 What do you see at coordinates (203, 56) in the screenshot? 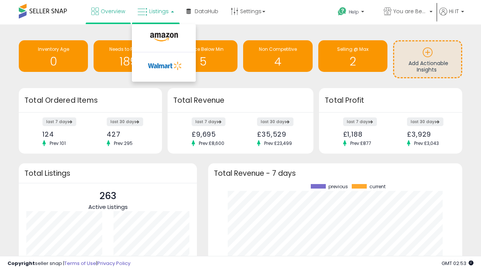
I see `a: BB Price Below Min 5` at bounding box center [203, 56].